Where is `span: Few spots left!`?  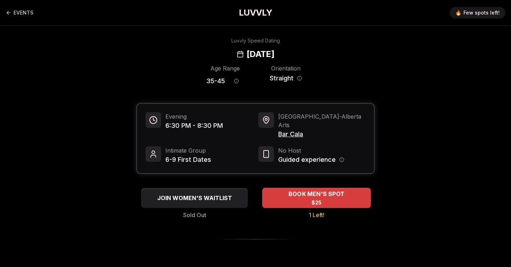
span: Few spots left! is located at coordinates (481, 13).